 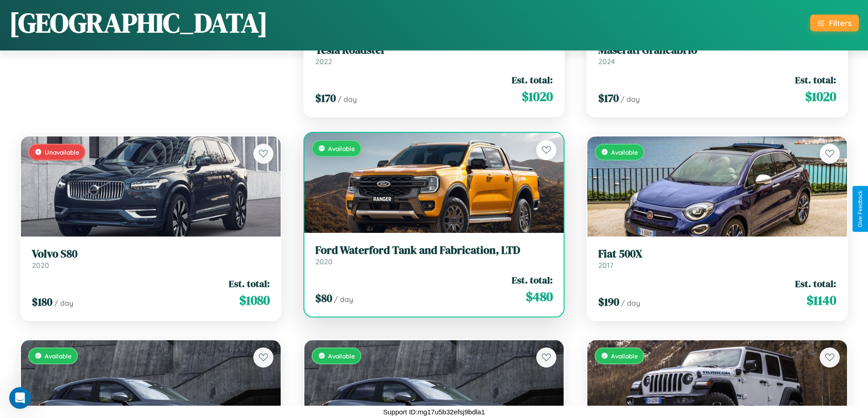 I want to click on span: 2024, so click(x=606, y=61).